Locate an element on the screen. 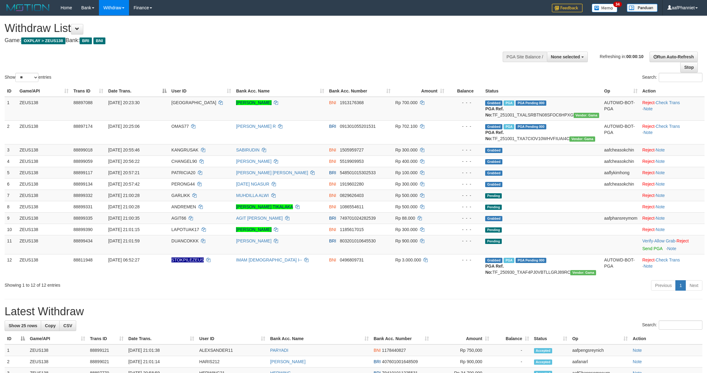  span: 88899332 is located at coordinates (83, 195).